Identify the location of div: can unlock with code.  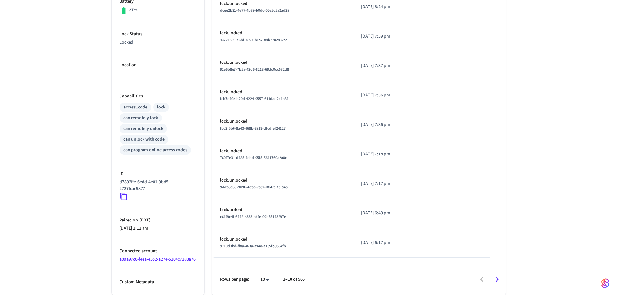
(144, 139).